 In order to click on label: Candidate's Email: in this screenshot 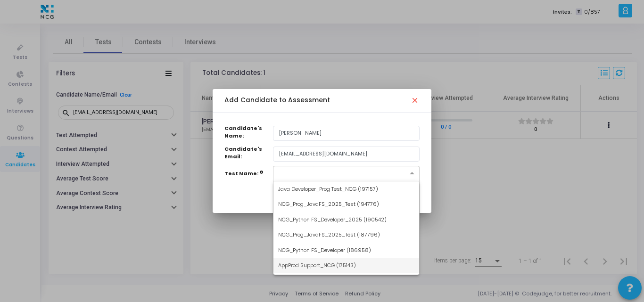, I will do `click(249, 152)`.